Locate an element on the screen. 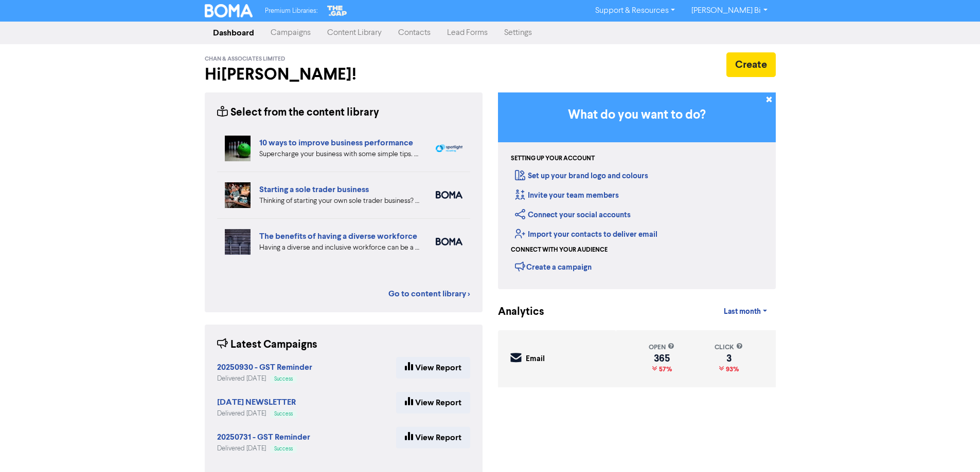 The height and width of the screenshot is (472, 980). div: Setting up your account is located at coordinates (552, 159).